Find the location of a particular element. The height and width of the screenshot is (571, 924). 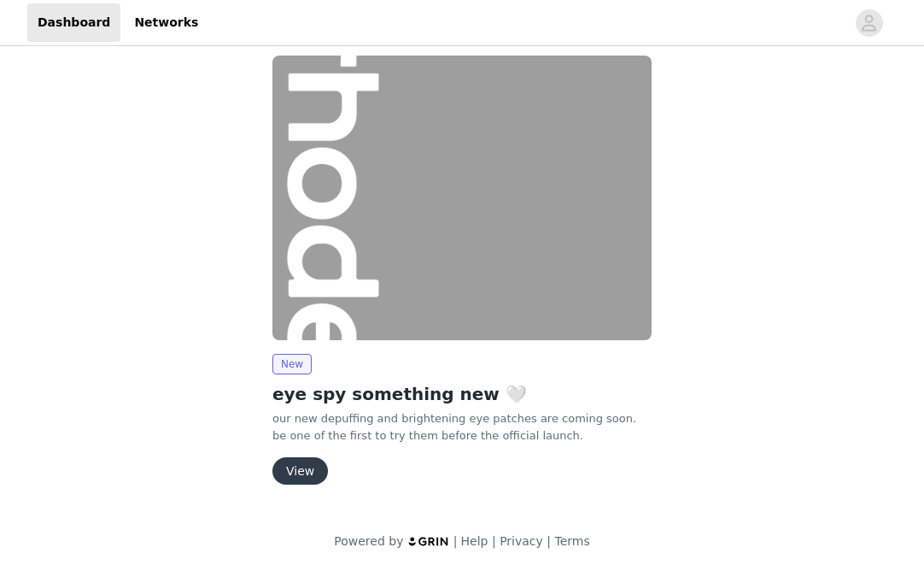

a: View is located at coordinates (300, 471).